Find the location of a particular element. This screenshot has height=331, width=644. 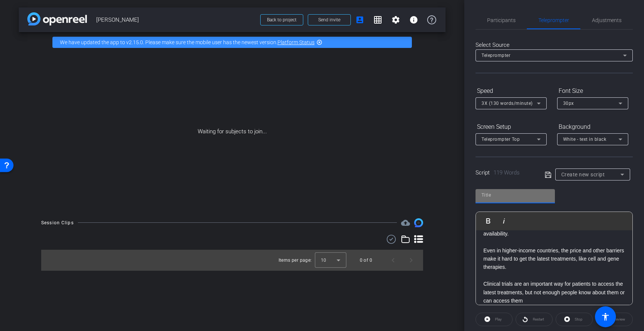

mat-icon: accessibility is located at coordinates (606, 317).